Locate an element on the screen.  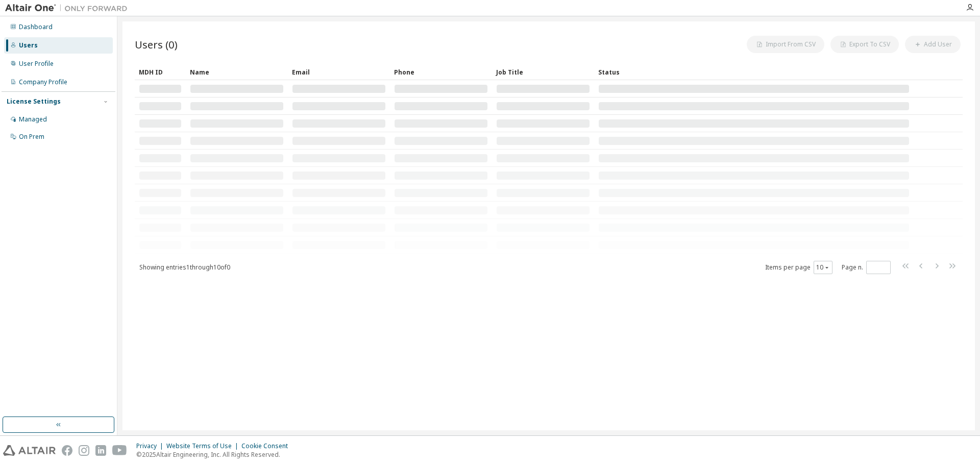
div: Managed is located at coordinates (33, 119).